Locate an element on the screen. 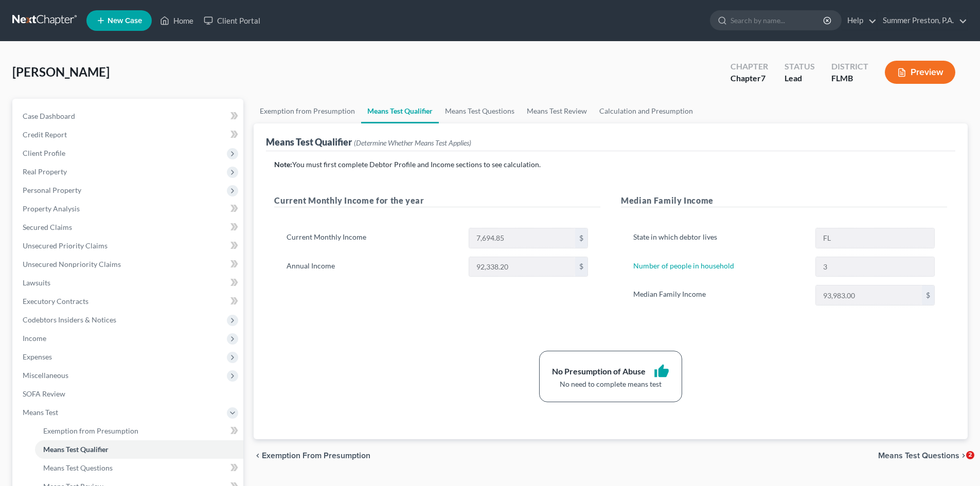 The height and width of the screenshot is (486, 980). a: Credit Report is located at coordinates (129, 135).